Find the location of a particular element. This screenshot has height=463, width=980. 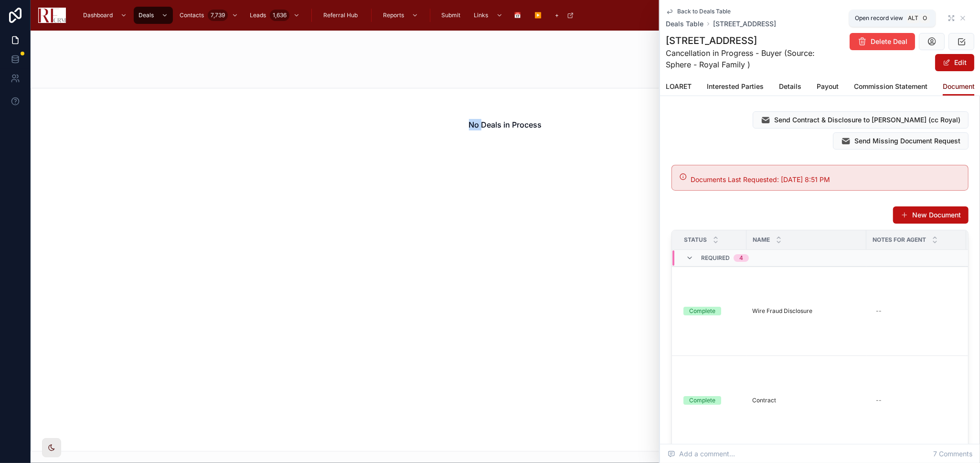

a: LOARET is located at coordinates (679, 87).